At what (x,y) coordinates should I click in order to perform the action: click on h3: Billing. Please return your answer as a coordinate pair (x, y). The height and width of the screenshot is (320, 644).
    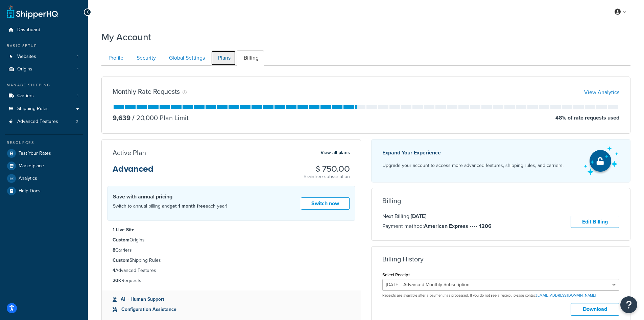
    Looking at the image, I should click on (392, 201).